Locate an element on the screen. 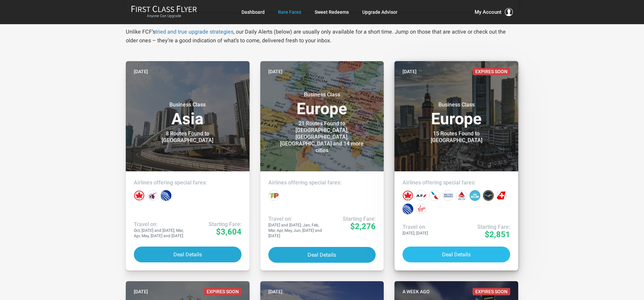  img: First Class Flyer is located at coordinates (164, 9).